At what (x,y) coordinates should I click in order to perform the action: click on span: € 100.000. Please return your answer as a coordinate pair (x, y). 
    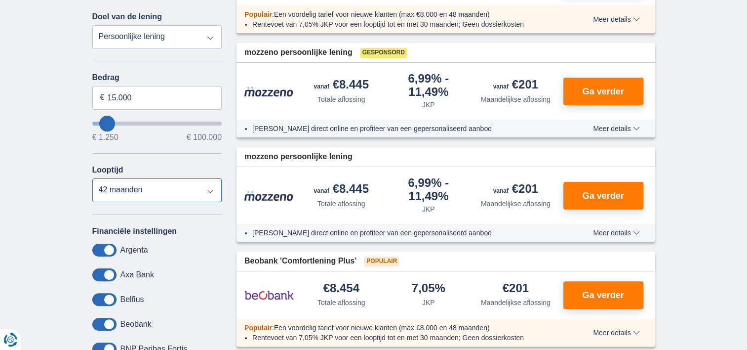
    Looking at the image, I should click on (204, 137).